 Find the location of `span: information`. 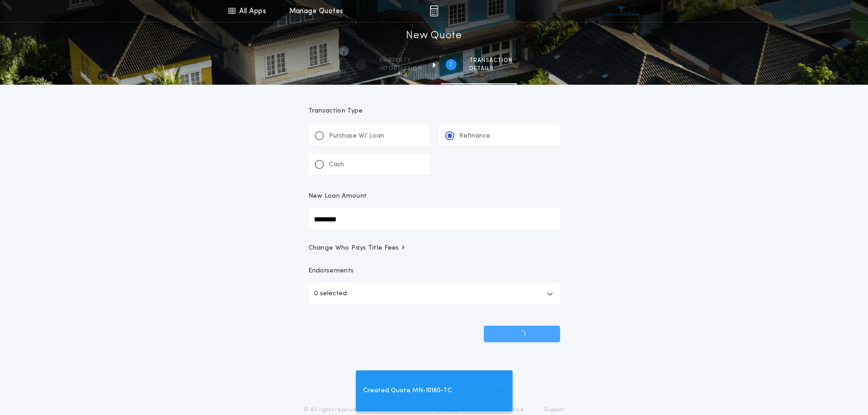

span: information is located at coordinates (401, 68).